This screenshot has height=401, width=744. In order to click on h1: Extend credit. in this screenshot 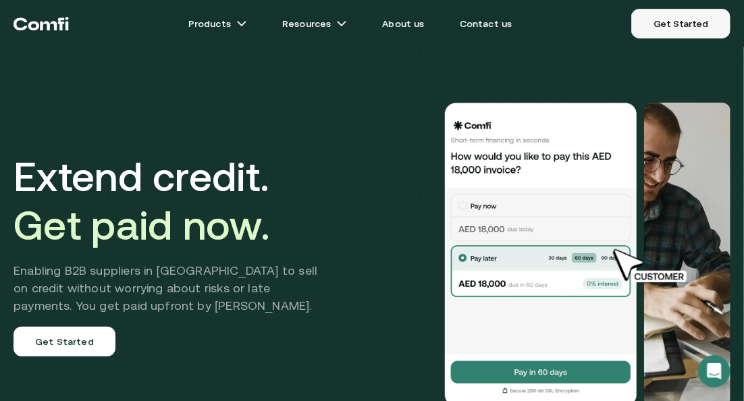, I will do `click(171, 201)`.